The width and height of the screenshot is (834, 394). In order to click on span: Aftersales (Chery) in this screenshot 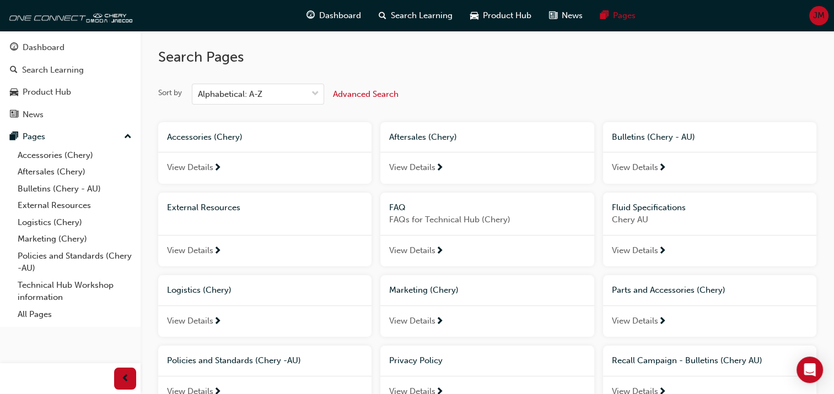, I will do `click(423, 137)`.